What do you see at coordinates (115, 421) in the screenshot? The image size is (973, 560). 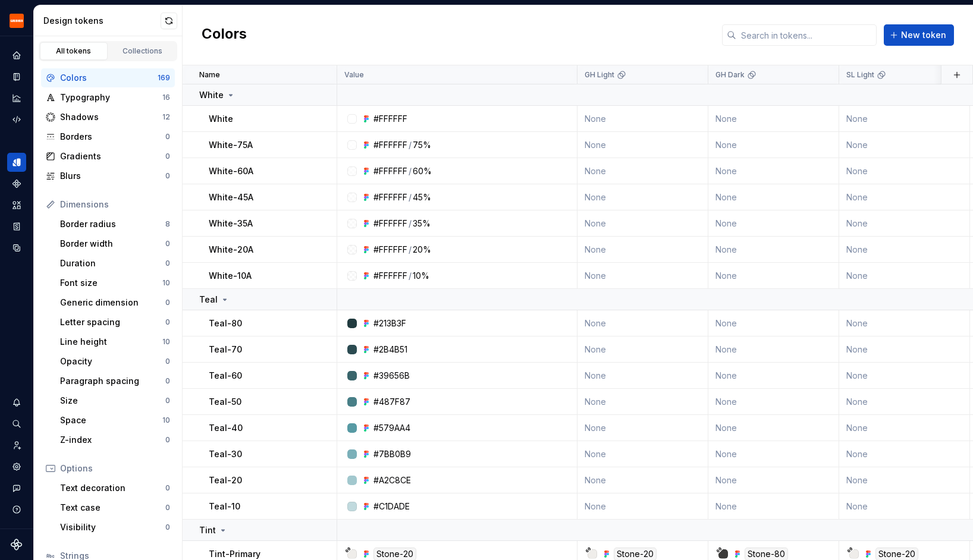 I see `a: Space10` at bounding box center [115, 421].